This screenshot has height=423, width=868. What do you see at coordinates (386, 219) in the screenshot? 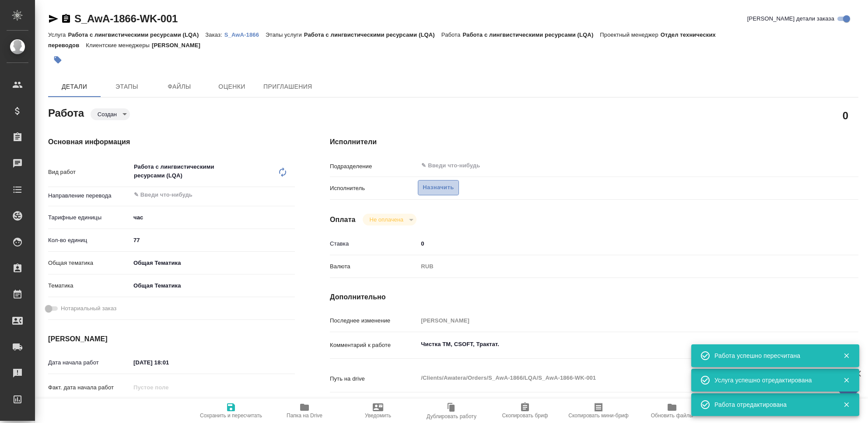
I see `button: Не оплачена` at bounding box center [386, 219].